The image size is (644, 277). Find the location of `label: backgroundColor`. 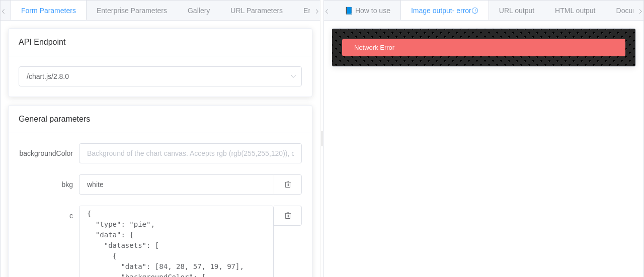

label: backgroundColor is located at coordinates (49, 153).